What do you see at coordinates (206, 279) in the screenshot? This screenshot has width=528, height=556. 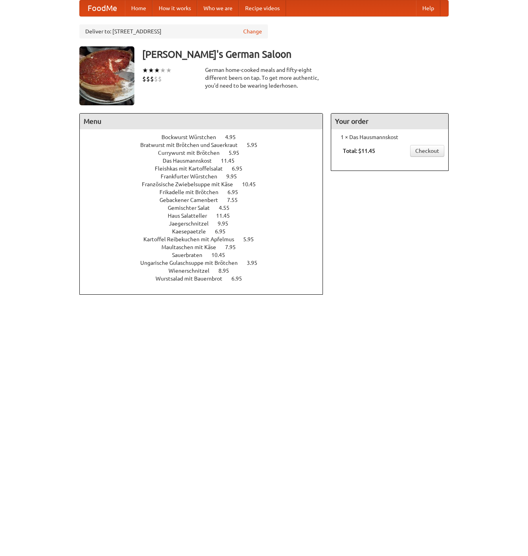 I see `a: Wurstsalad mit Bauernbrot 6.95` at bounding box center [206, 279].